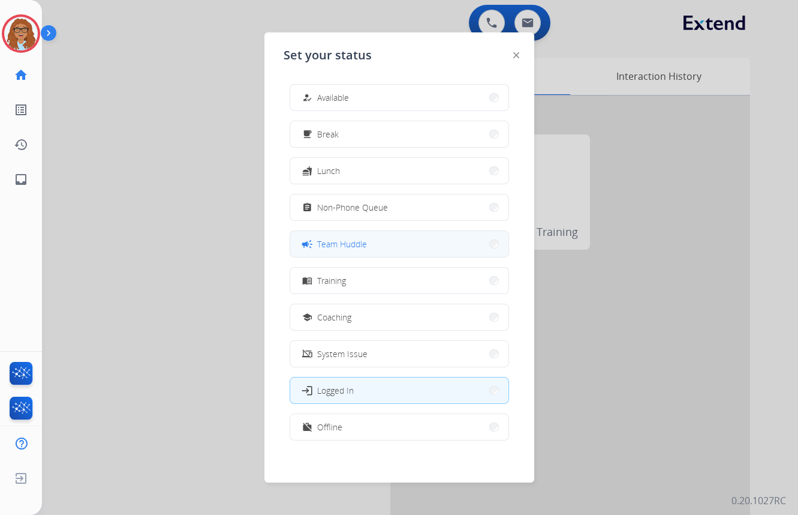 Image resolution: width=798 pixels, height=515 pixels. Describe the element at coordinates (399, 244) in the screenshot. I see `button: Team Huddle` at that location.